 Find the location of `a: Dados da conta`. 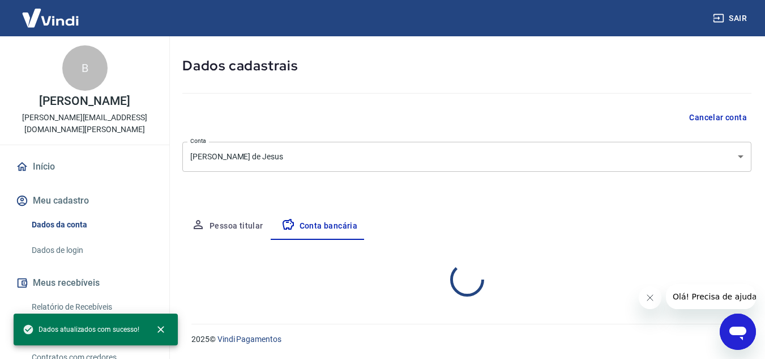

a: Dados da conta is located at coordinates (91, 224).